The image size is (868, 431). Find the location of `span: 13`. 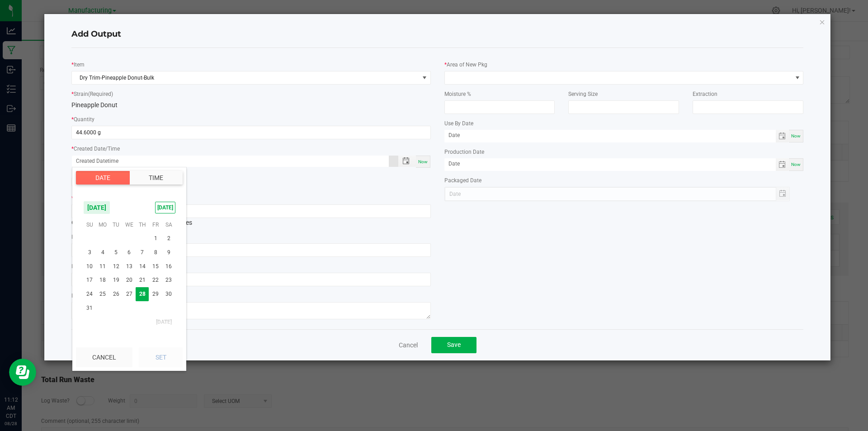

span: 13 is located at coordinates (129, 266).